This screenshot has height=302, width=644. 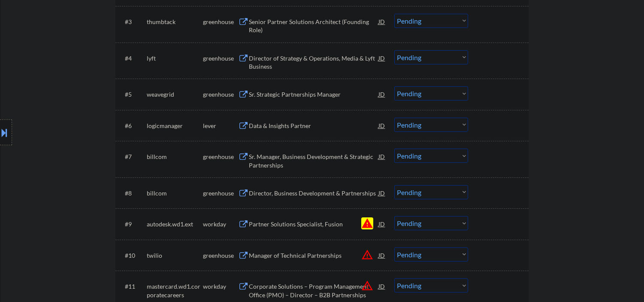 I want to click on div: Partner Solutions Specialist, Fusion, so click(x=314, y=224).